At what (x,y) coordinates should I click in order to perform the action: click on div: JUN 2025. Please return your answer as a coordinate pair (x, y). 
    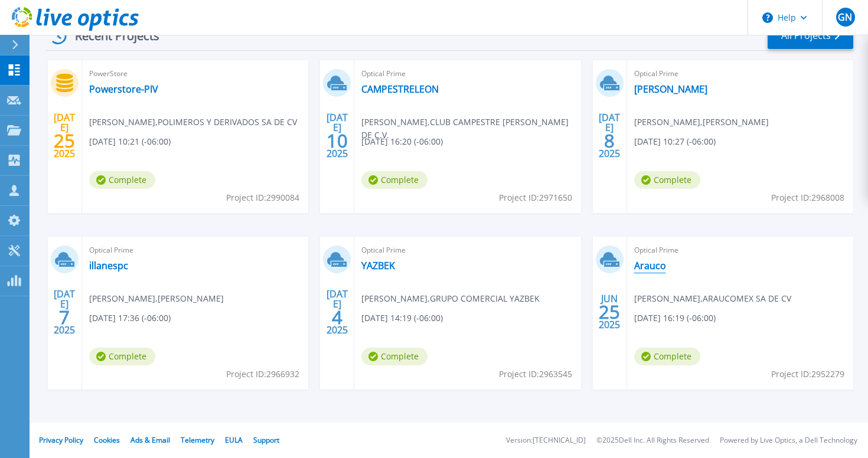
    Looking at the image, I should click on (609, 312).